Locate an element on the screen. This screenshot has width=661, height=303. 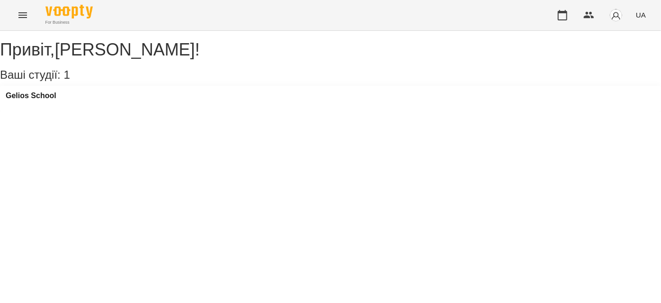
span: UA is located at coordinates (641, 15).